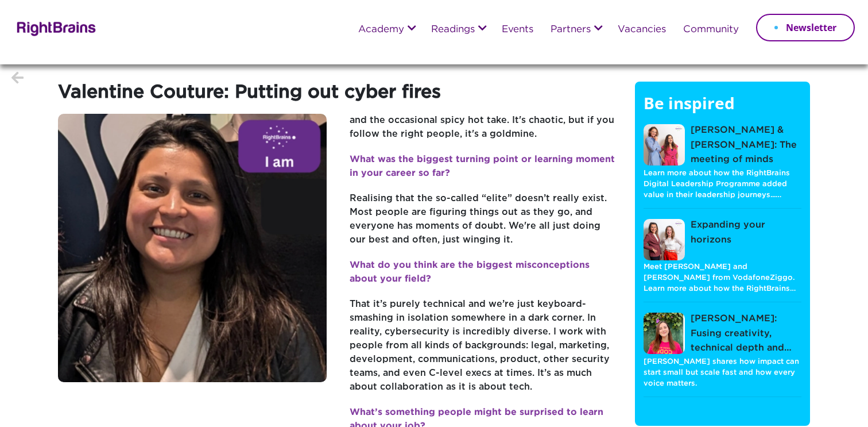 Image resolution: width=868 pixels, height=427 pixels. What do you see at coordinates (55, 27) in the screenshot?
I see `img: Rightbrains` at bounding box center [55, 27].